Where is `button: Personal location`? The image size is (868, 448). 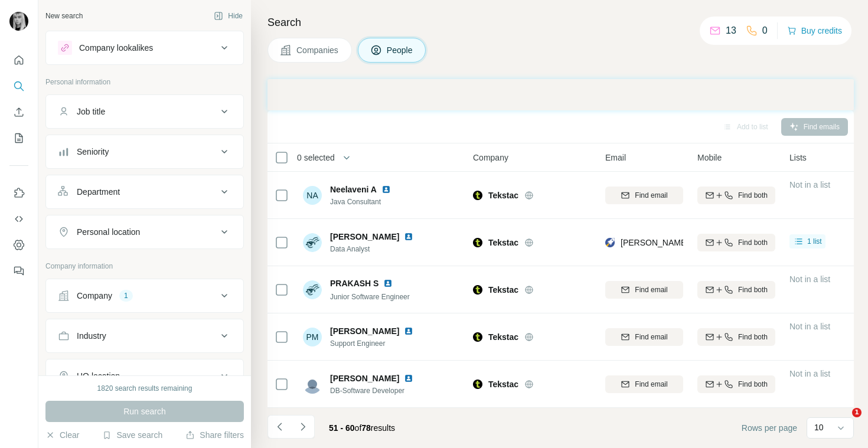
button: Personal location is located at coordinates (145, 232).